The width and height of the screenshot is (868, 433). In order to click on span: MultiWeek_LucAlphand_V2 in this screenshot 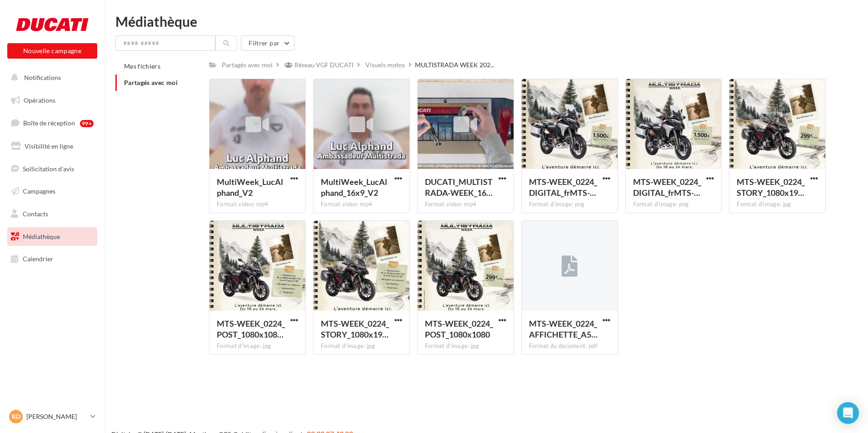, I will do `click(250, 187)`.